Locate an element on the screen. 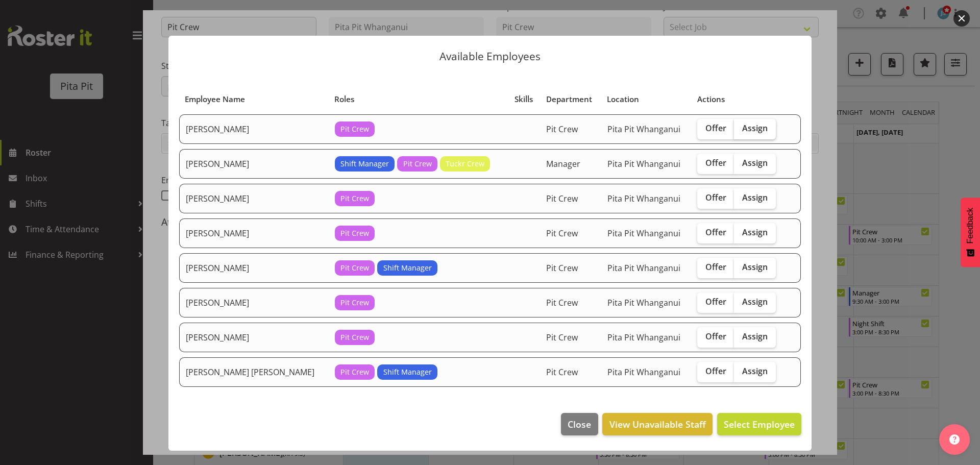 The width and height of the screenshot is (980, 465). span: Tuckr Crew is located at coordinates (465, 164).